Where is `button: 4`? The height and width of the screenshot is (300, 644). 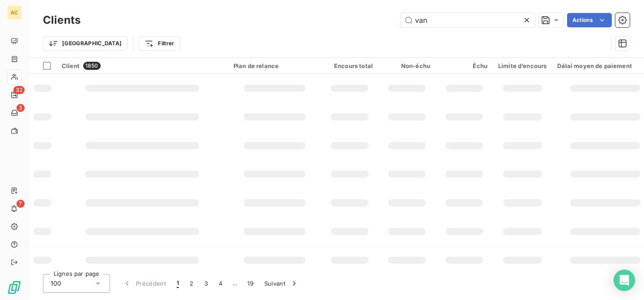 button: 4 is located at coordinates (220, 283).